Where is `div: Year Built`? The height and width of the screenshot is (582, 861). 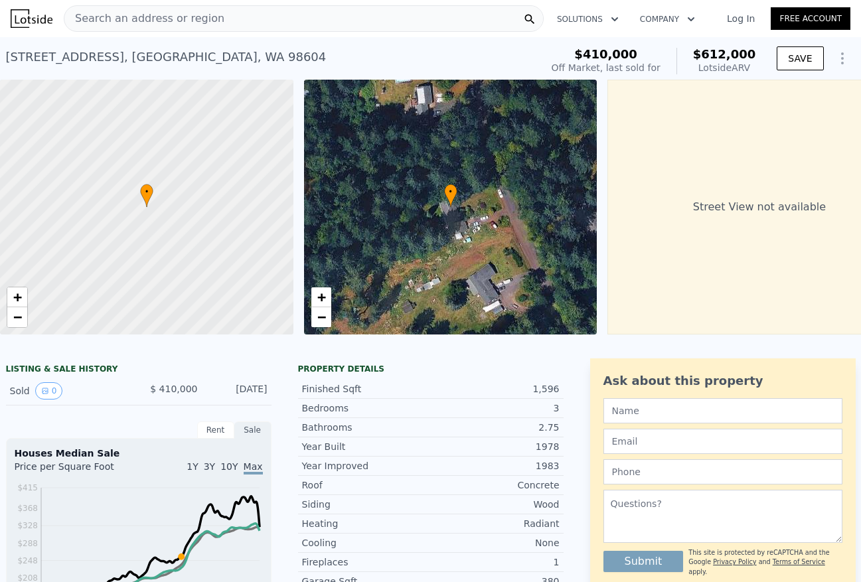
div: Year Built is located at coordinates (366, 447).